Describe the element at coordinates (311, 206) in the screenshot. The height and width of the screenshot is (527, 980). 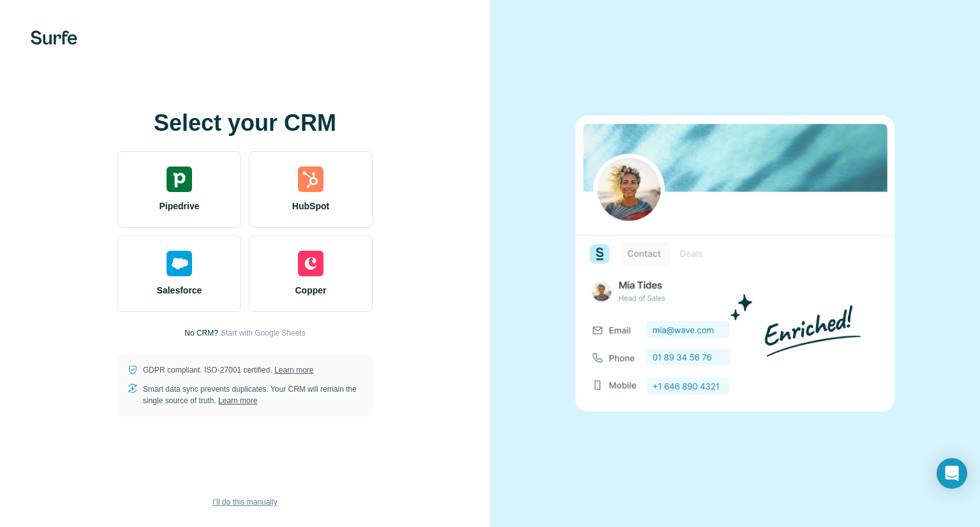
I see `span: HubSpot` at that location.